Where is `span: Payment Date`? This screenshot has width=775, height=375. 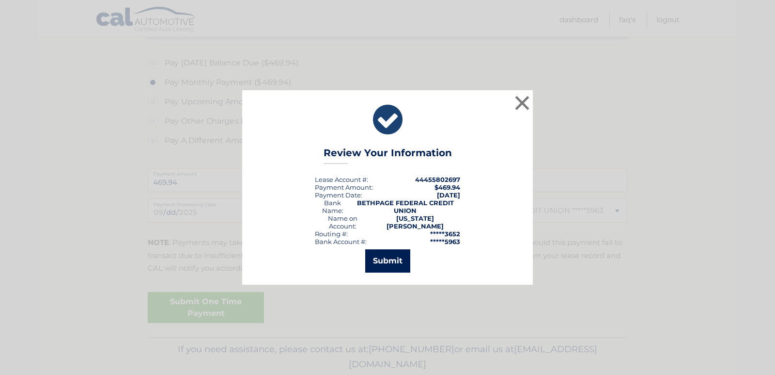
span: Payment Date is located at coordinates (338, 195).